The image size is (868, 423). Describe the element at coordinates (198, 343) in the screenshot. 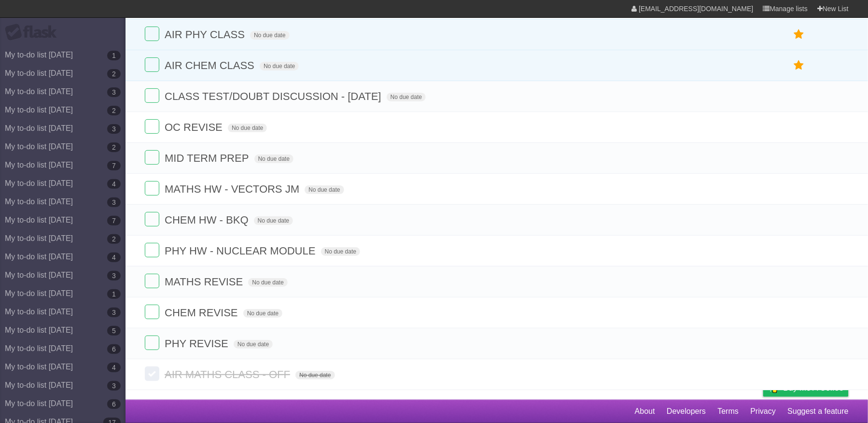

I see `span: PHY REVISE` at that location.